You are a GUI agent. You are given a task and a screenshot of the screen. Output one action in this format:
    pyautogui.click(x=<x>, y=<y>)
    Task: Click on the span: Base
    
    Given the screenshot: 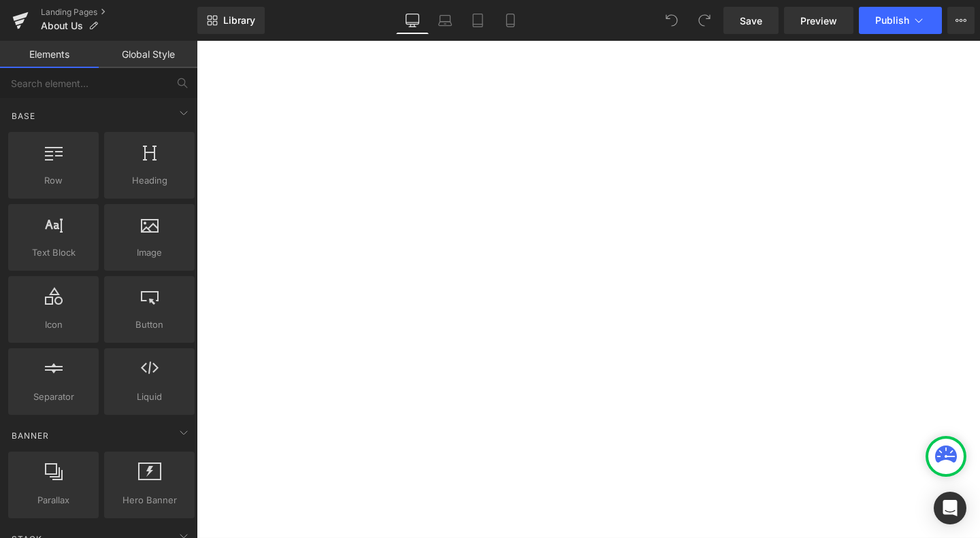 What is the action you would take?
    pyautogui.click(x=23, y=116)
    